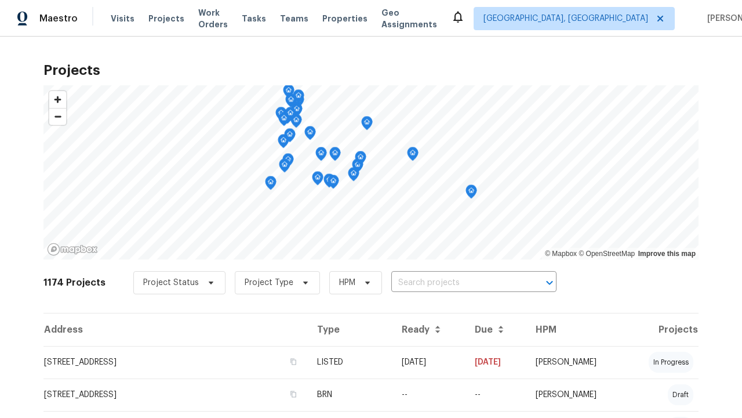 This screenshot has width=742, height=418. What do you see at coordinates (371, 70) in the screenshot?
I see `h2: Projects` at bounding box center [371, 70].